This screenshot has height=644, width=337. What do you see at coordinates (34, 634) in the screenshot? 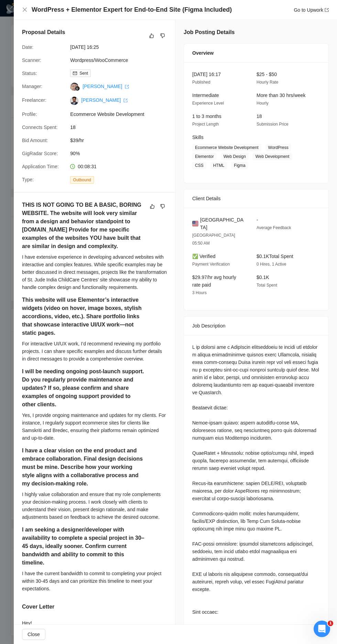
I see `span: Close` at bounding box center [34, 634].